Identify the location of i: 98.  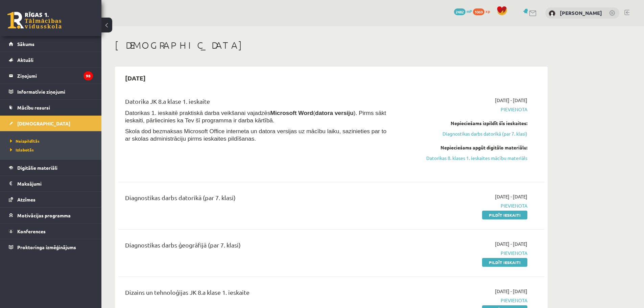
(88, 76).